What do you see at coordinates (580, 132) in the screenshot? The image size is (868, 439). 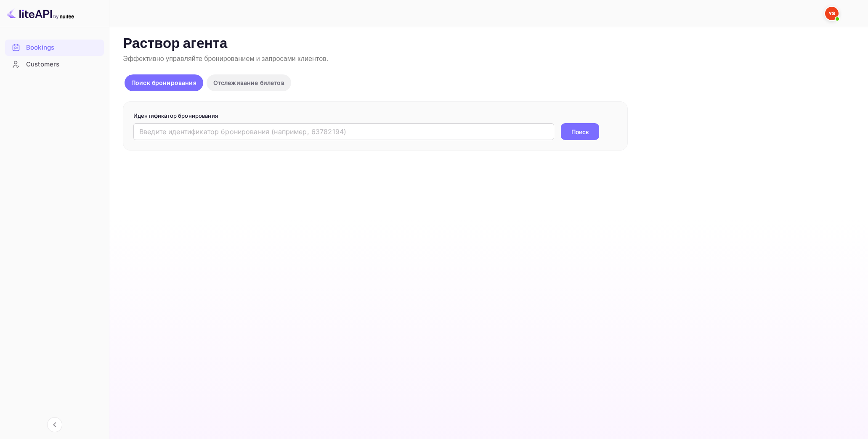 I see `ya-tr-span: Поиск` at bounding box center [580, 132].